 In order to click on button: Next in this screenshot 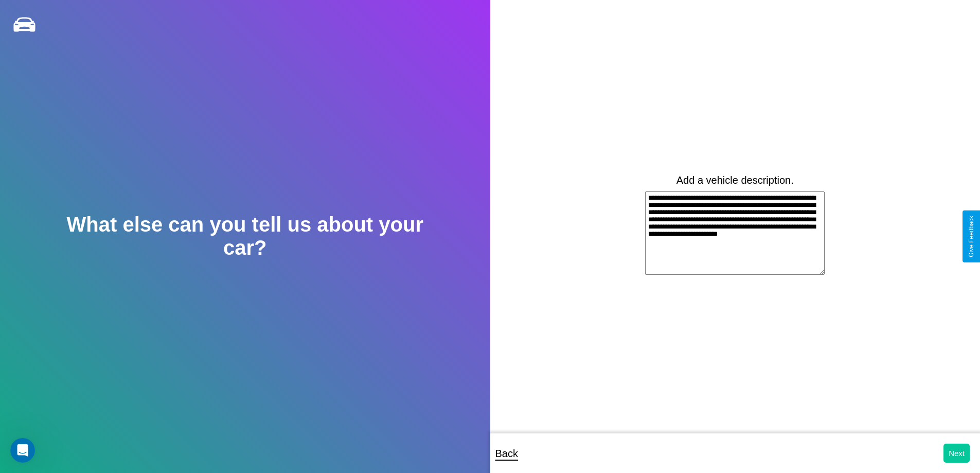, I will do `click(956, 453)`.